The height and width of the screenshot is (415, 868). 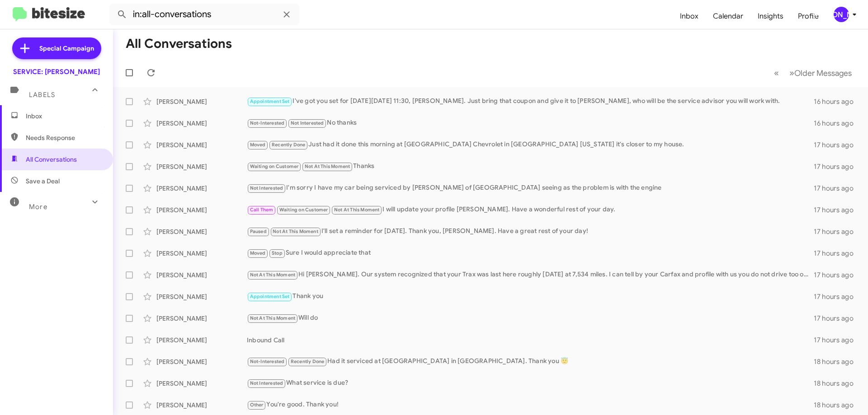 I want to click on span: Profile, so click(x=808, y=16).